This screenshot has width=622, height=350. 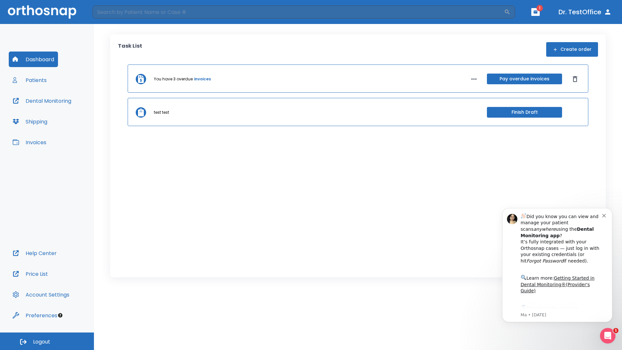 What do you see at coordinates (525, 112) in the screenshot?
I see `button: Finish Draft` at bounding box center [525, 112].